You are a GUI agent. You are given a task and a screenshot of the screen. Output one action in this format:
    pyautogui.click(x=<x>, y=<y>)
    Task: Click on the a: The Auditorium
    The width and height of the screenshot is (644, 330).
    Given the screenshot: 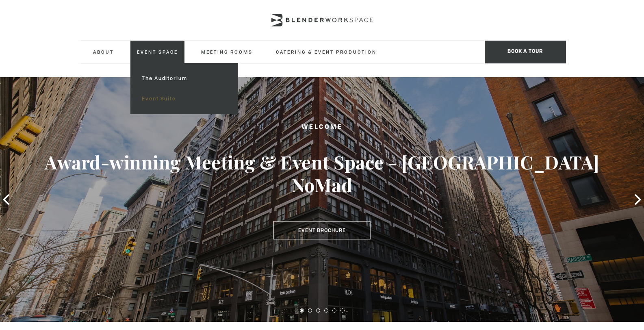 What is the action you would take?
    pyautogui.click(x=184, y=78)
    